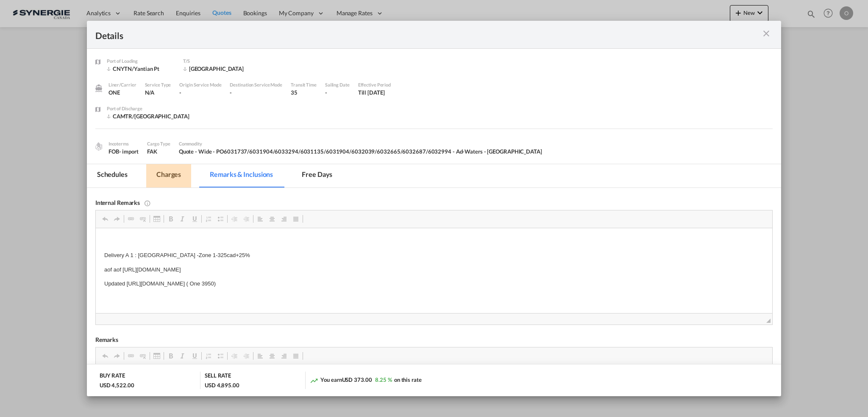 The width and height of the screenshot is (868, 417). Describe the element at coordinates (383, 380) in the screenshot. I see `span: 8.25 %` at that location.